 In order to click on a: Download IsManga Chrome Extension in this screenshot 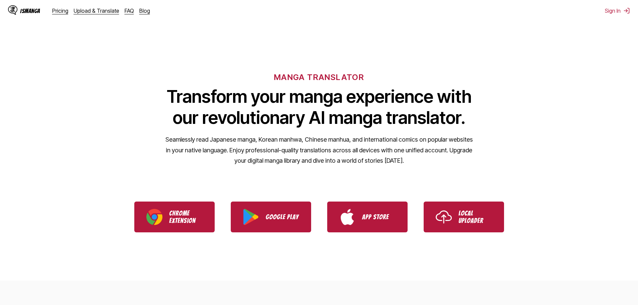, I will do `click(175, 217)`.